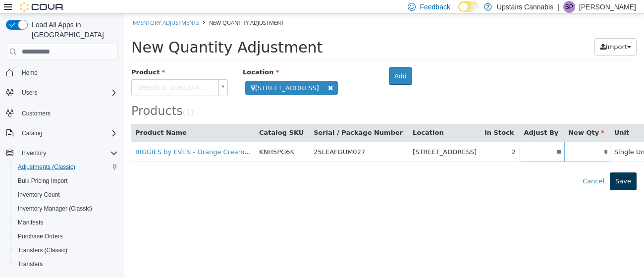 Image resolution: width=644 pixels, height=278 pixels. What do you see at coordinates (42, 7) in the screenshot?
I see `img: Cova` at bounding box center [42, 7].